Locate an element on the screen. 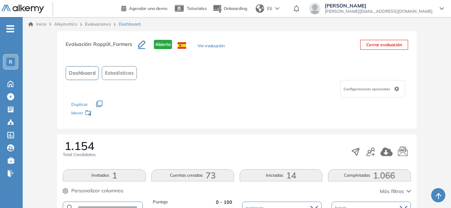 Image resolution: width=451 pixels, height=208 pixels. button: Ver evaluación is located at coordinates (211, 46).